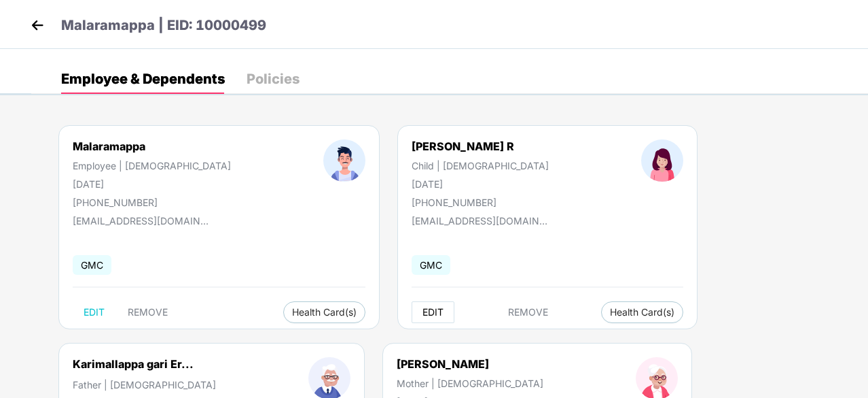 The height and width of the screenshot is (398, 868). I want to click on img: back, so click(37, 25).